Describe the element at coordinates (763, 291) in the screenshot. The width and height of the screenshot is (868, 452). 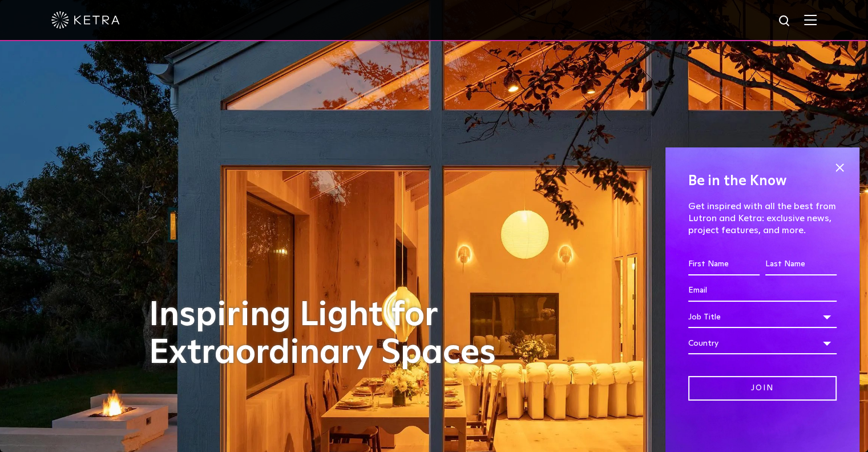
I see `input: Email` at that location.